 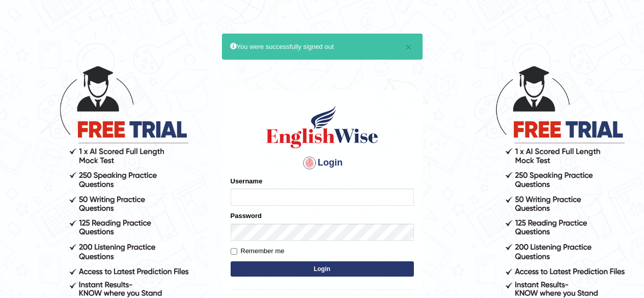 I want to click on label: Password, so click(x=246, y=215).